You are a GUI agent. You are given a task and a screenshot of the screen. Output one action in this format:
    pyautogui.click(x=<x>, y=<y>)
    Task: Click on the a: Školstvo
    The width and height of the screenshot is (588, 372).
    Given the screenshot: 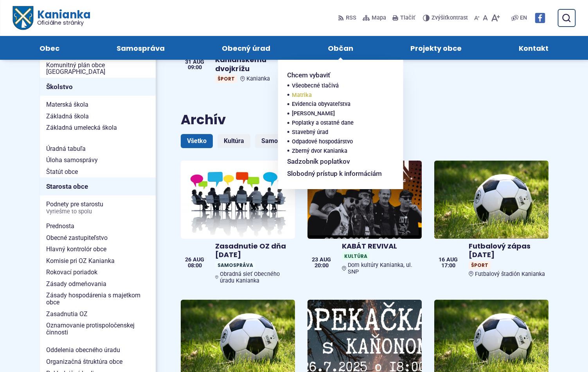 What is the action you would take?
    pyautogui.click(x=98, y=87)
    